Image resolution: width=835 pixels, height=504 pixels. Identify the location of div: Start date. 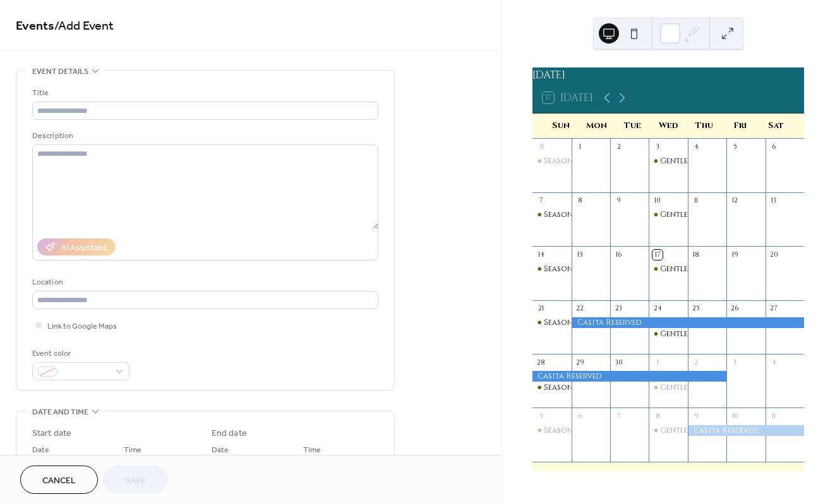
(52, 433).